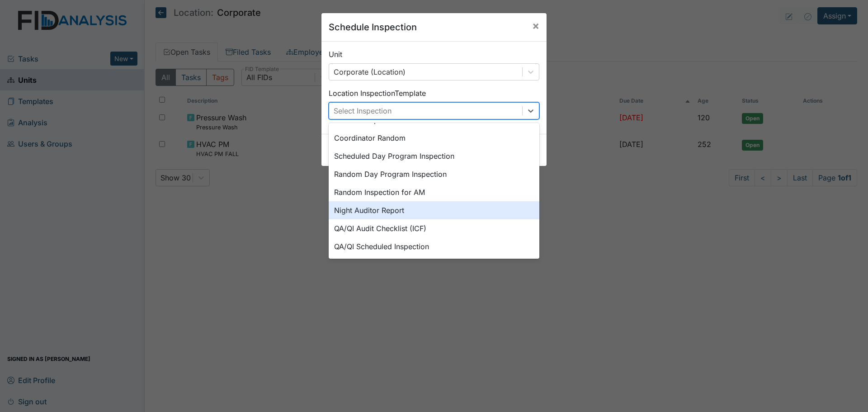 This screenshot has width=868, height=412. What do you see at coordinates (434, 246) in the screenshot?
I see `div: QA/QI Scheduled Inspection` at bounding box center [434, 246].